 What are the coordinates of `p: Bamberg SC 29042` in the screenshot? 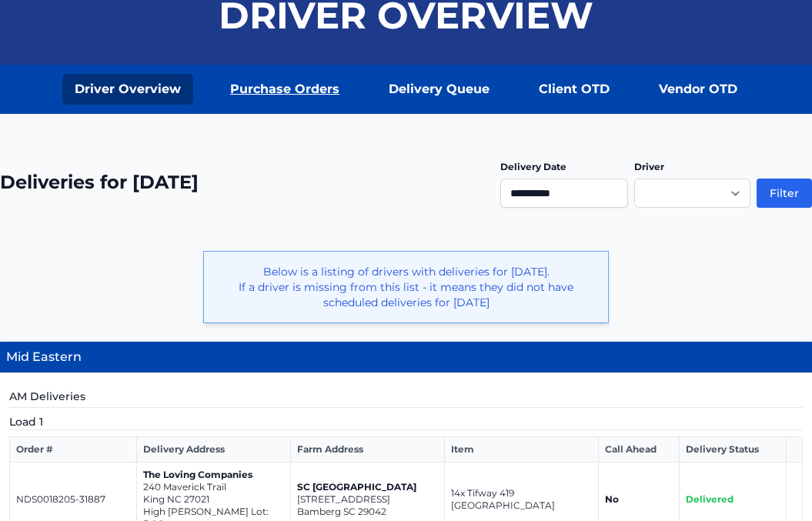 It's located at (367, 512).